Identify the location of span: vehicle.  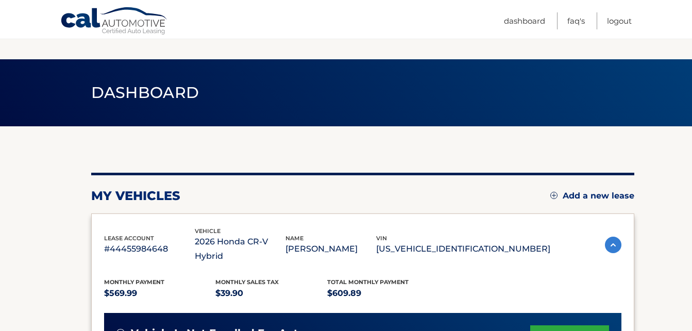
(208, 231).